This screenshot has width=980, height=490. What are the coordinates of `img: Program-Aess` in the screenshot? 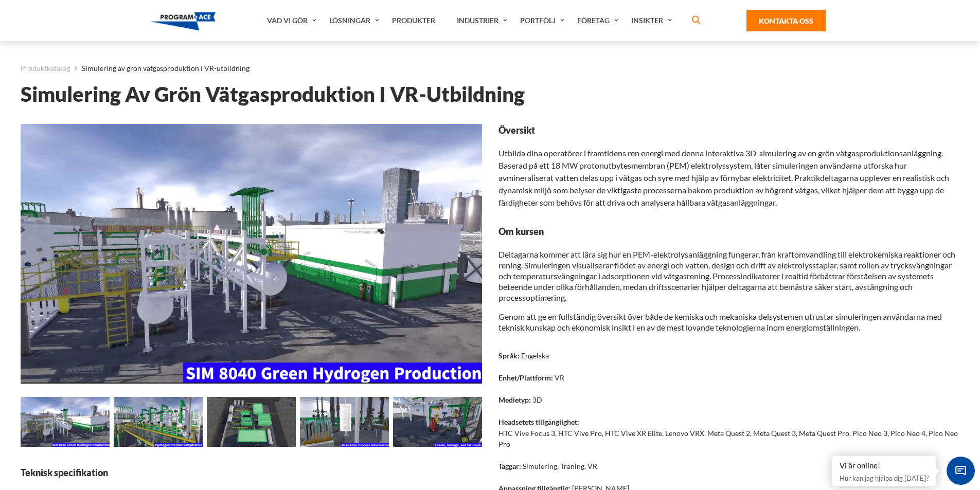 It's located at (184, 21).